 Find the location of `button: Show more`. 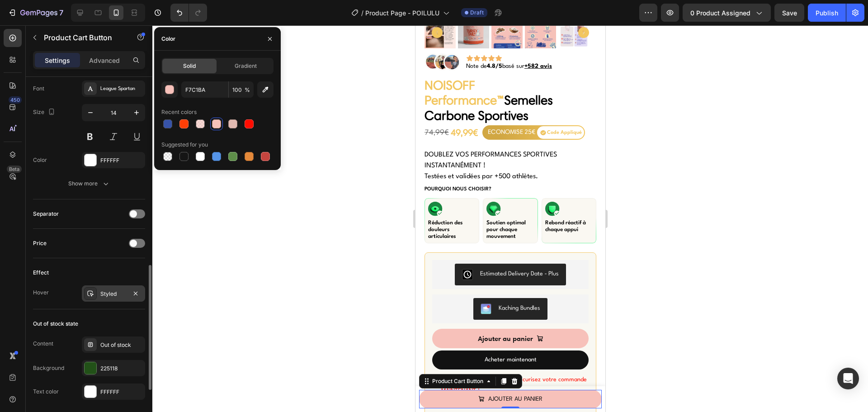

button: Show more is located at coordinates (89, 184).